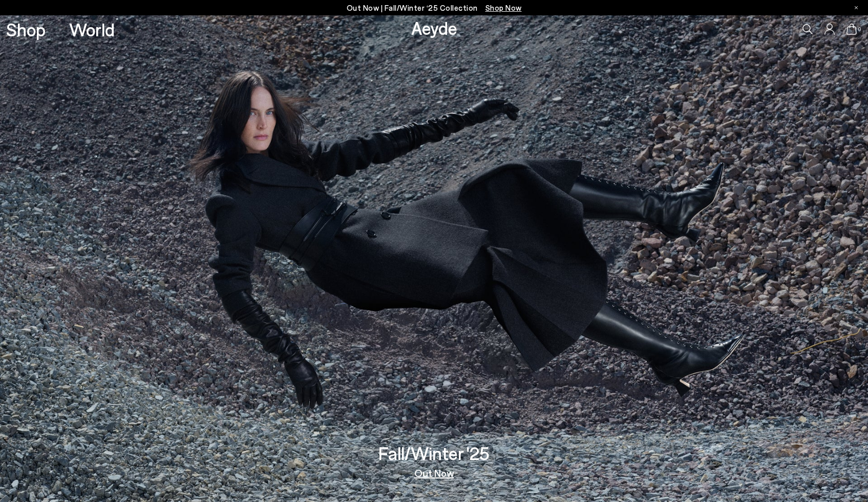 Image resolution: width=868 pixels, height=502 pixels. Describe the element at coordinates (92, 29) in the screenshot. I see `a: World` at that location.